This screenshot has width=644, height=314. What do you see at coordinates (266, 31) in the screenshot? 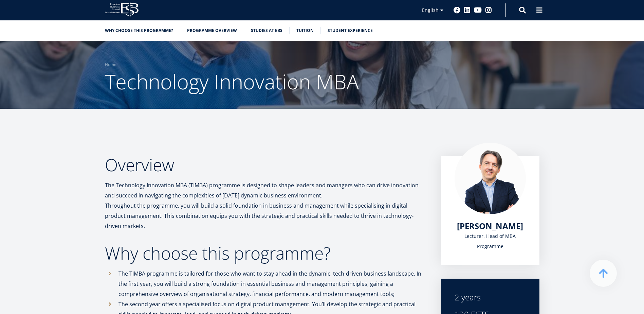
I see `a: Studies at EBS` at bounding box center [266, 31].